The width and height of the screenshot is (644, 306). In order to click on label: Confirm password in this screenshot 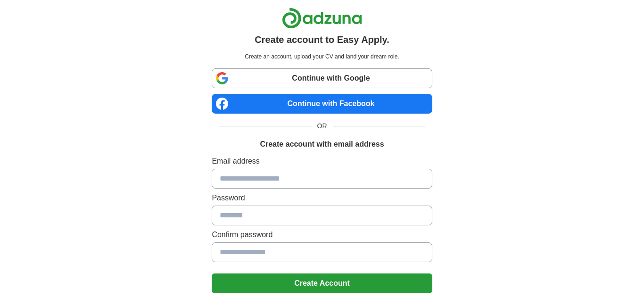, I will do `click(321, 235)`.